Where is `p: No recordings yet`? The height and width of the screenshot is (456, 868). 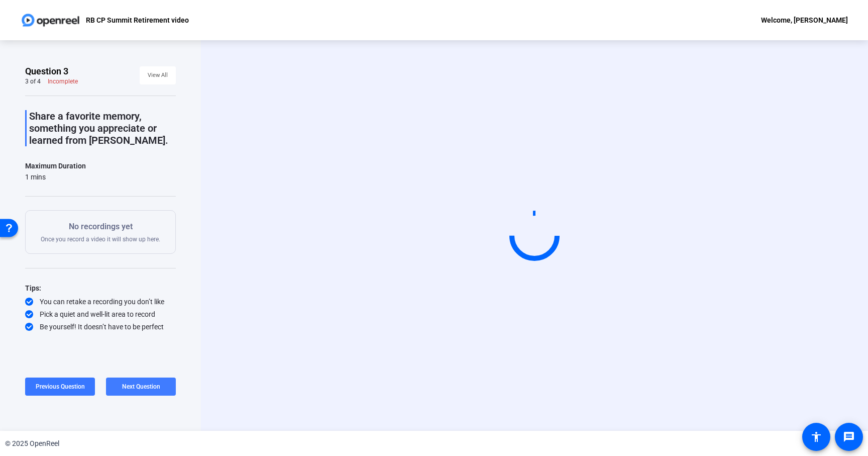 p: No recordings yet is located at coordinates (100, 227).